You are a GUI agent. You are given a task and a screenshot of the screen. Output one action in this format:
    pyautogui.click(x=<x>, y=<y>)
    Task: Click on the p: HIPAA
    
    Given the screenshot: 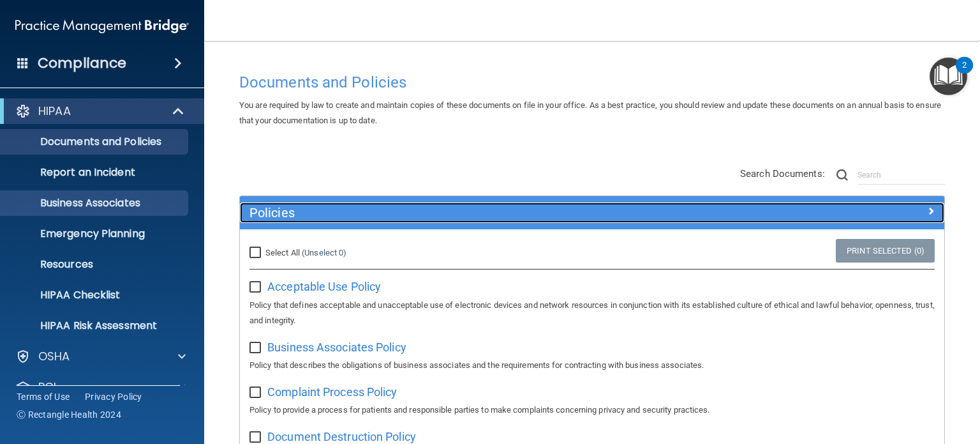 What is the action you would take?
    pyautogui.click(x=55, y=111)
    